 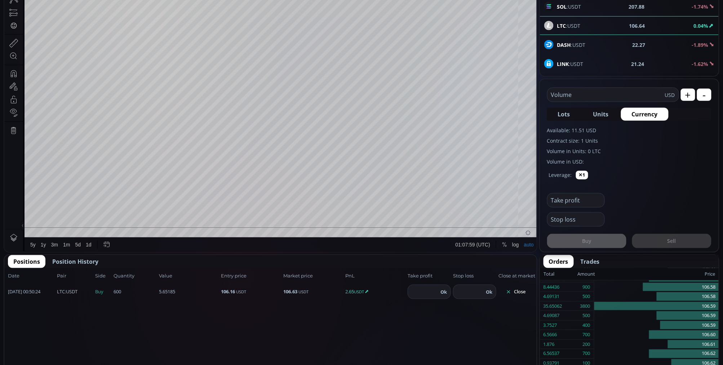 What do you see at coordinates (37, 20) in the screenshot?
I see `div: 1` at bounding box center [37, 20].